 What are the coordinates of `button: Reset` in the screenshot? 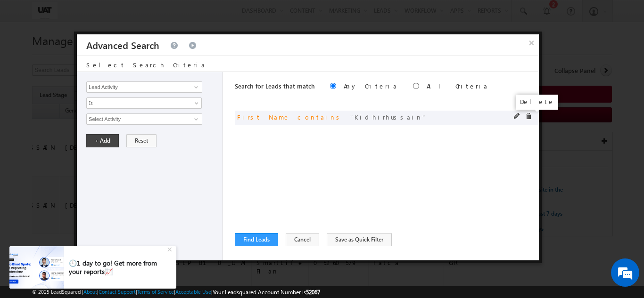 It's located at (141, 141).